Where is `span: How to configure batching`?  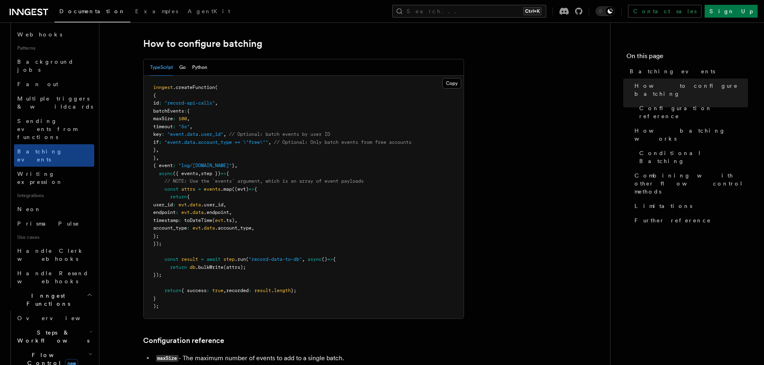
span: How to configure batching is located at coordinates (691, 90).